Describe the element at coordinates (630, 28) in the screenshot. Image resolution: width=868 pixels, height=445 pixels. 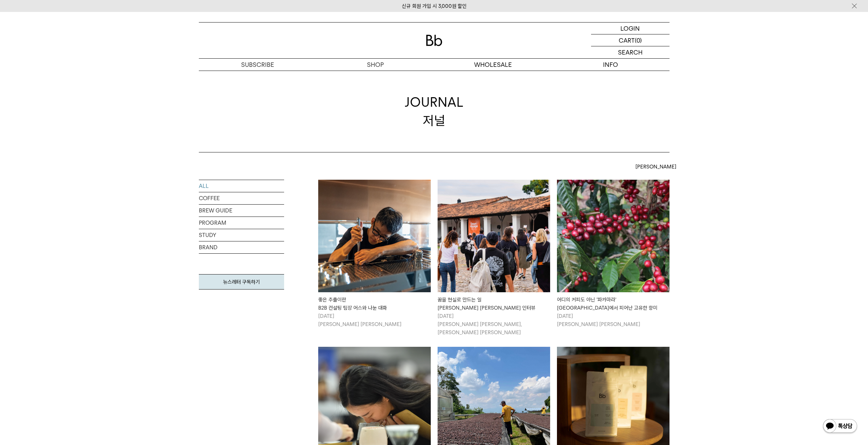
I see `a: LOGIN` at that location.